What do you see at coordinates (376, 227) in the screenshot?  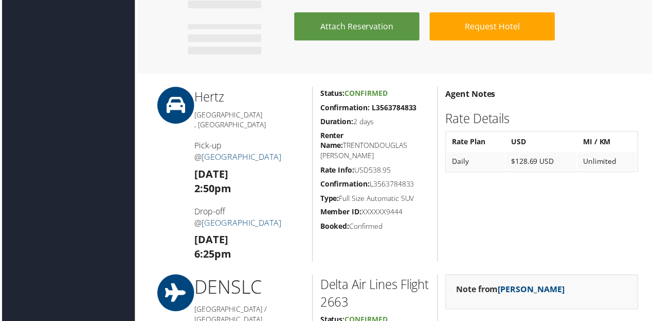 I see `h5: Confirmed` at bounding box center [376, 227].